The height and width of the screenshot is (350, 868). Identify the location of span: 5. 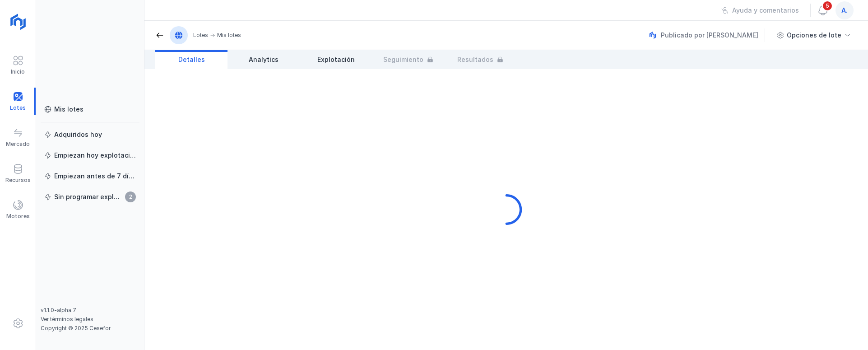
(827, 6).